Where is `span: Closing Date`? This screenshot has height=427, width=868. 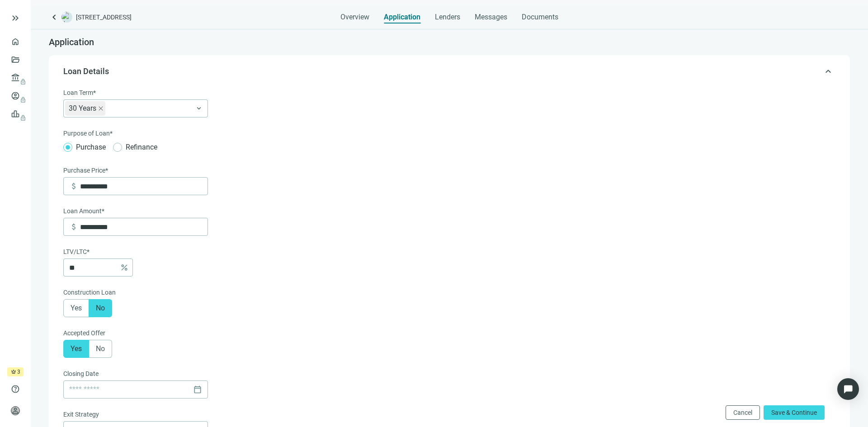
span: Closing Date is located at coordinates (81, 374).